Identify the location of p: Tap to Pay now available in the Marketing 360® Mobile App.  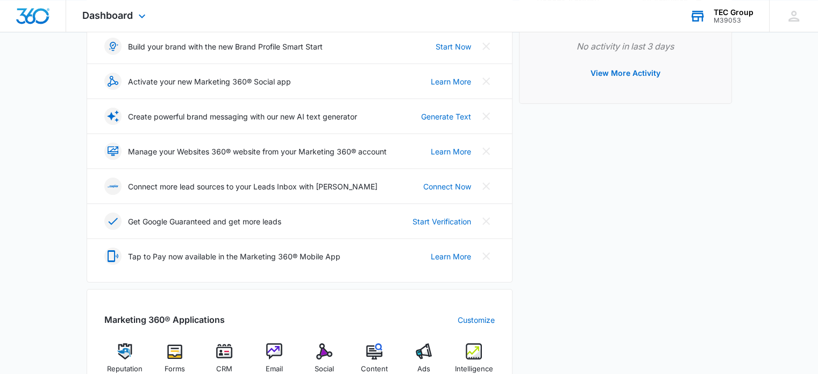
(234, 256).